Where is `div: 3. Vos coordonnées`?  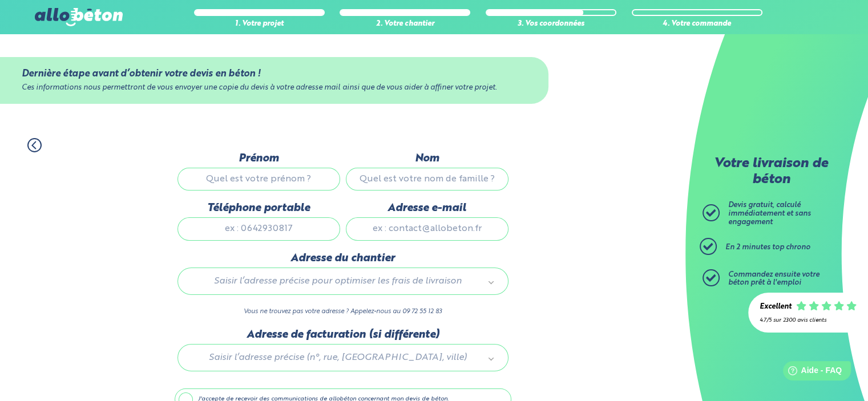
div: 3. Vos coordonnées is located at coordinates (551, 24).